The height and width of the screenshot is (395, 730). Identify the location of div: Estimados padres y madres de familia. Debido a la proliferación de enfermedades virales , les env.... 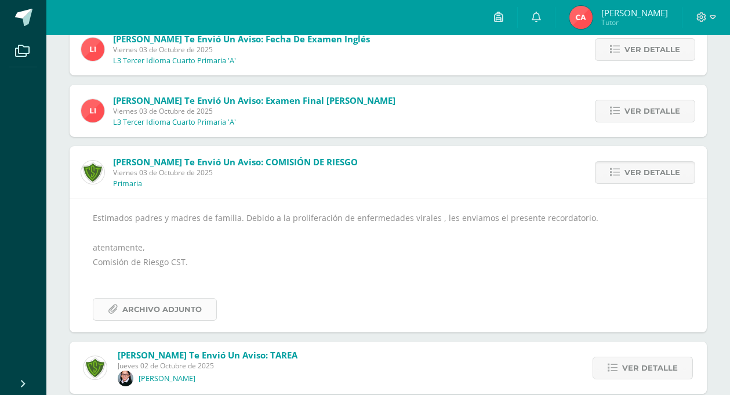
(388, 265).